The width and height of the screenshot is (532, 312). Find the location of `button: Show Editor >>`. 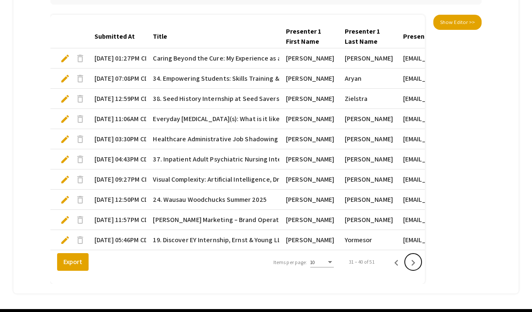

button: Show Editor >> is located at coordinates (457, 22).